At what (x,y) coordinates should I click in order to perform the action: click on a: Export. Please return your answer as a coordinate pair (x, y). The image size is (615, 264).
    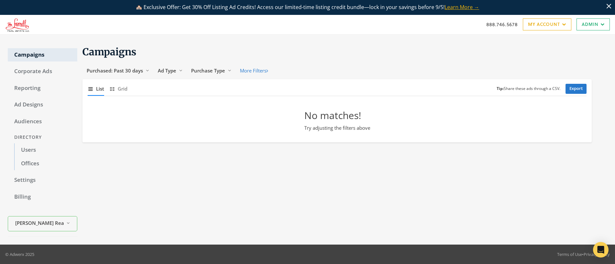
    Looking at the image, I should click on (576, 89).